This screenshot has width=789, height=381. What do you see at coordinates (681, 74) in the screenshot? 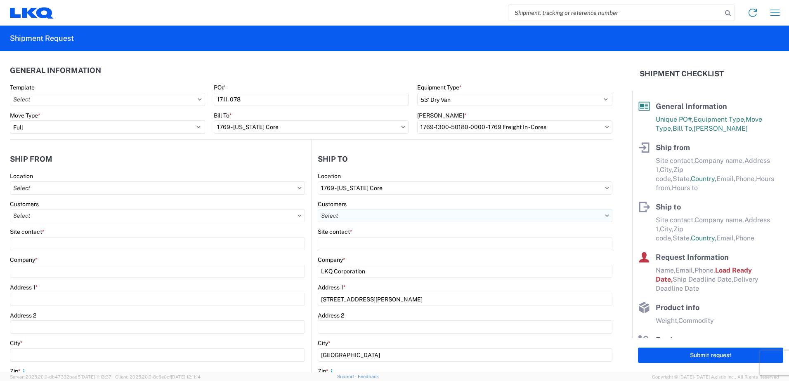
I see `h2: Shipment Checklist` at bounding box center [681, 74].